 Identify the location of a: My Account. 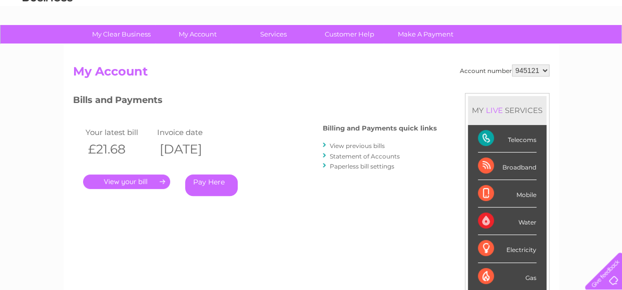
(197, 34).